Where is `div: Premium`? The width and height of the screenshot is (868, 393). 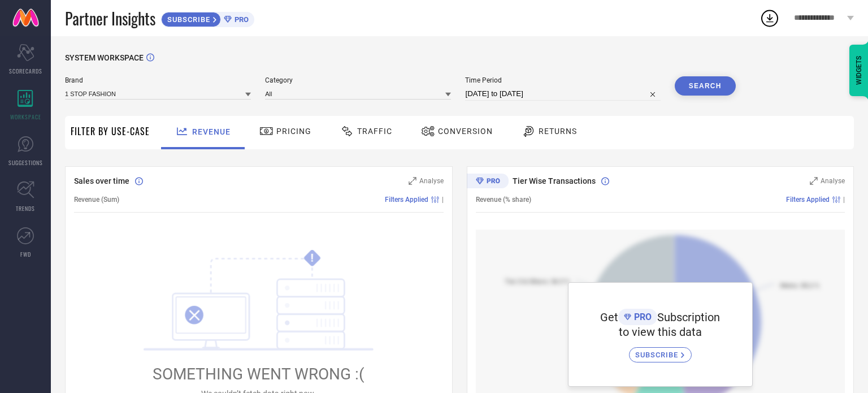 div: Premium is located at coordinates (488, 182).